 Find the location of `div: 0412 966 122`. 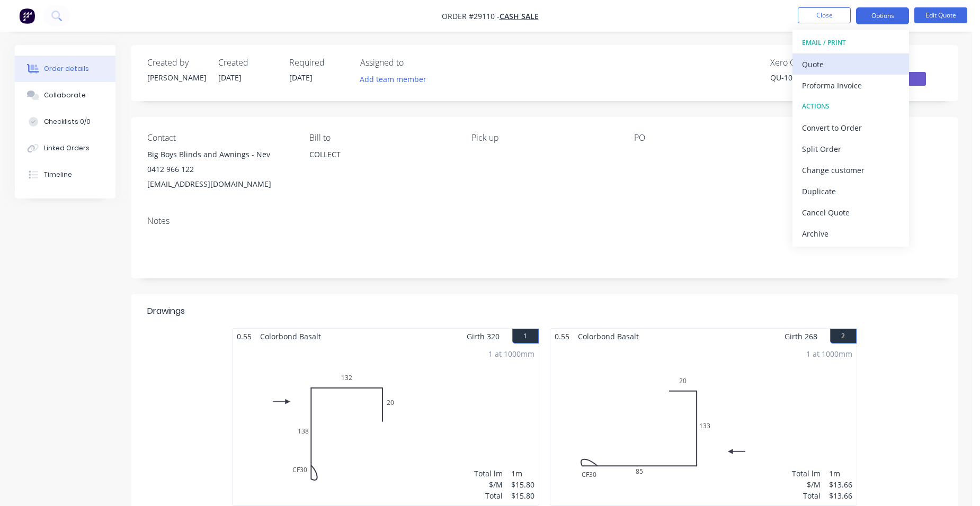

div: 0412 966 122 is located at coordinates (220, 169).